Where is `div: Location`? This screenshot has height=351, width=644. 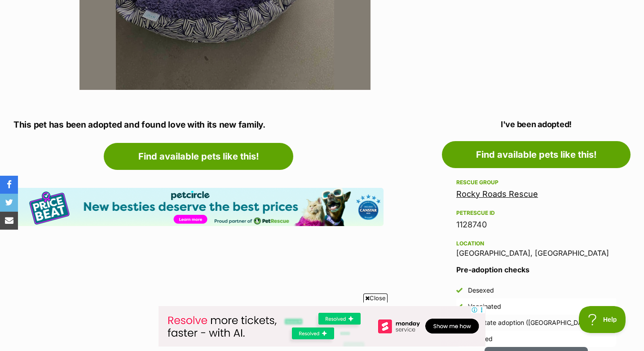 div: Location is located at coordinates (536, 243).